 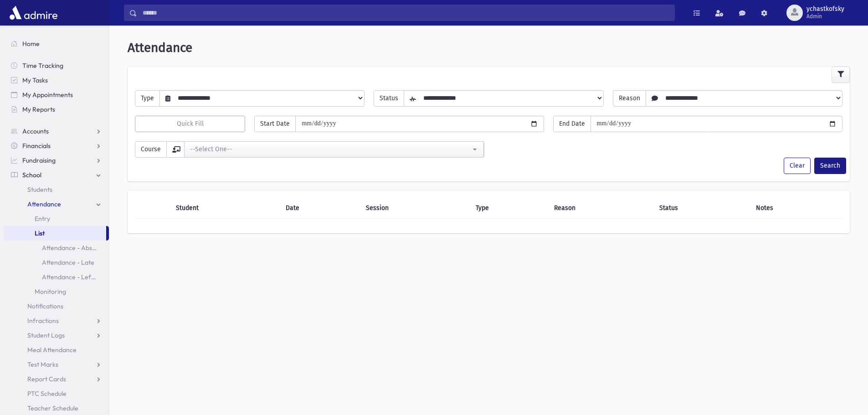 I want to click on span: Admin, so click(x=825, y=16).